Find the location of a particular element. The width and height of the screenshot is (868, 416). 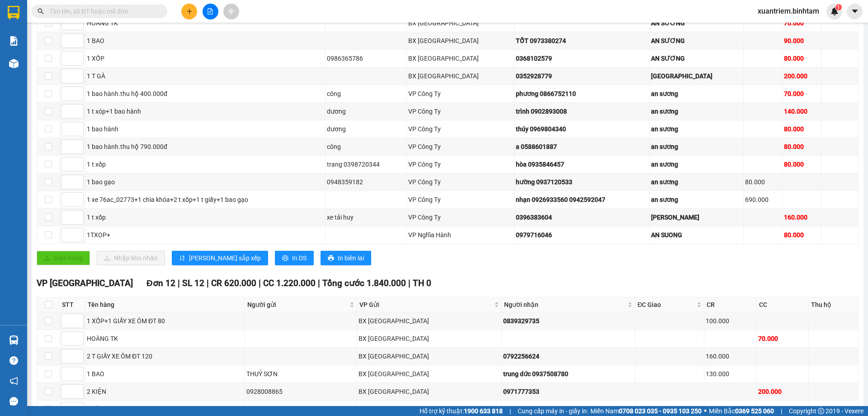

img: icon-new-feature is located at coordinates (835, 11).